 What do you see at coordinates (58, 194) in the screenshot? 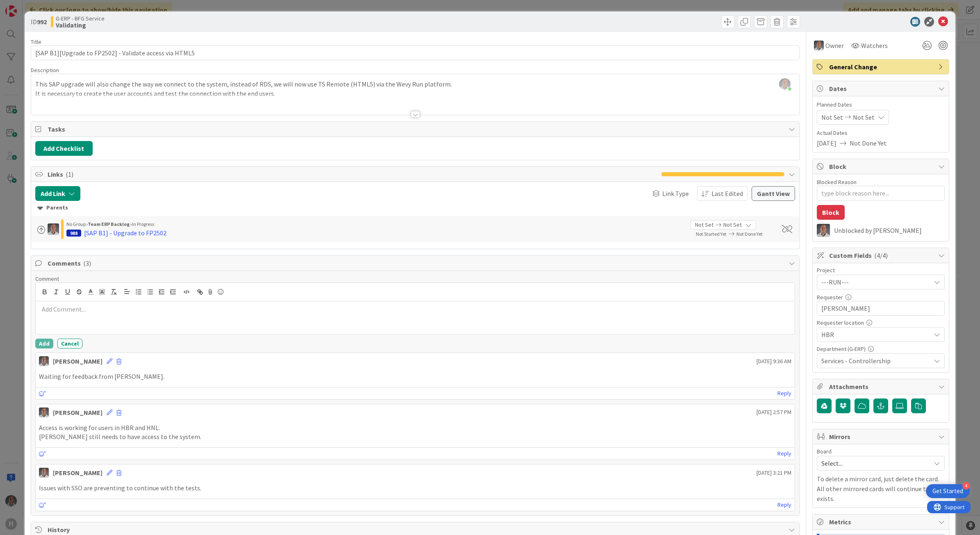
I see `button: Add Link` at bounding box center [58, 194].